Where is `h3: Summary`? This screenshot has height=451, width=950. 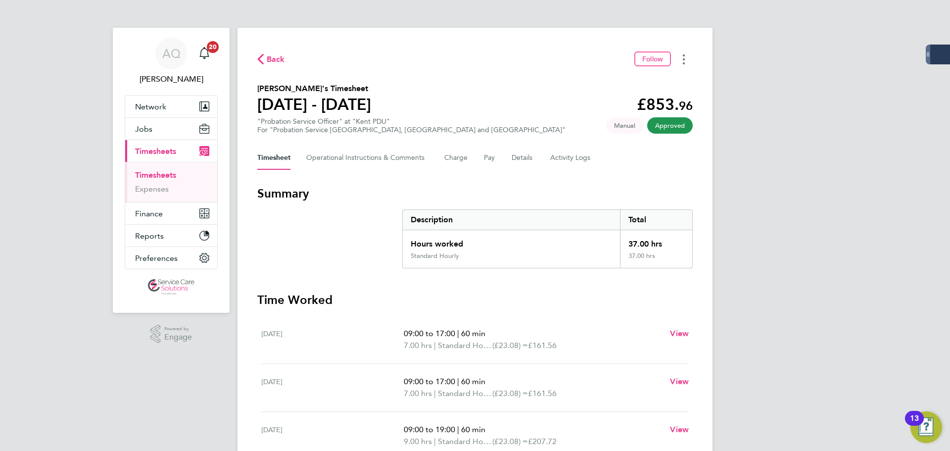 h3: Summary is located at coordinates (475, 193).